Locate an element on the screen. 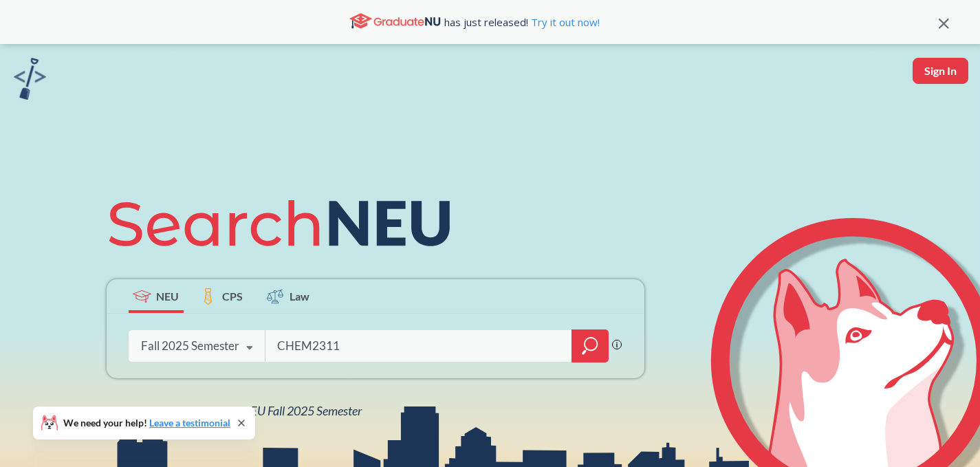 The height and width of the screenshot is (467, 980). div: magnifying glass is located at coordinates (590, 346).